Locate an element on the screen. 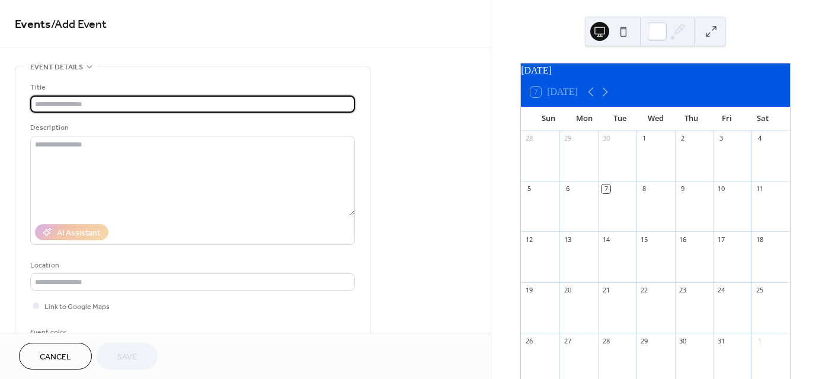 Image resolution: width=819 pixels, height=379 pixels. div: Sat is located at coordinates (763, 119).